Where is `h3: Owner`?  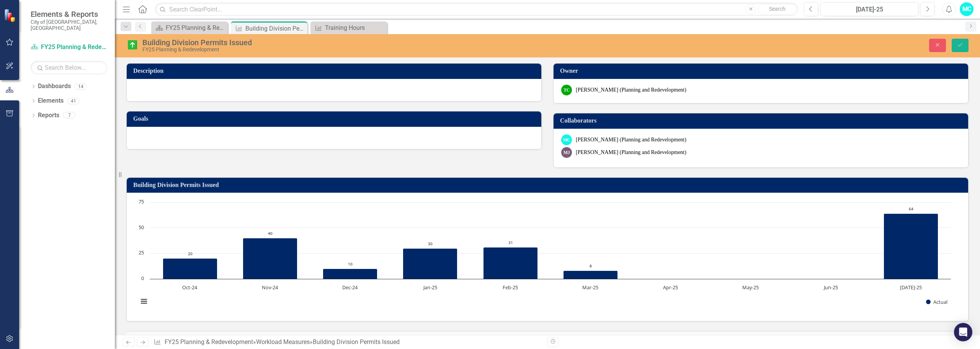 h3: Owner is located at coordinates (762, 70).